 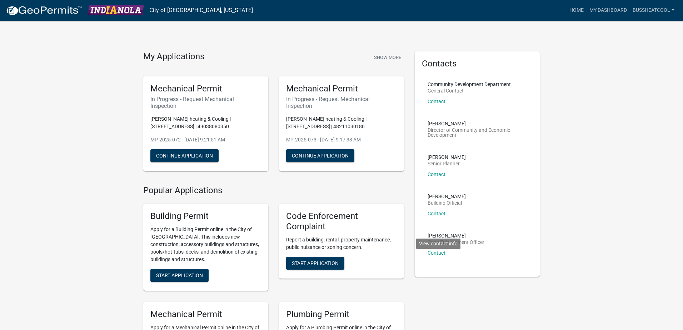 I want to click on p: General Contact, so click(x=469, y=91).